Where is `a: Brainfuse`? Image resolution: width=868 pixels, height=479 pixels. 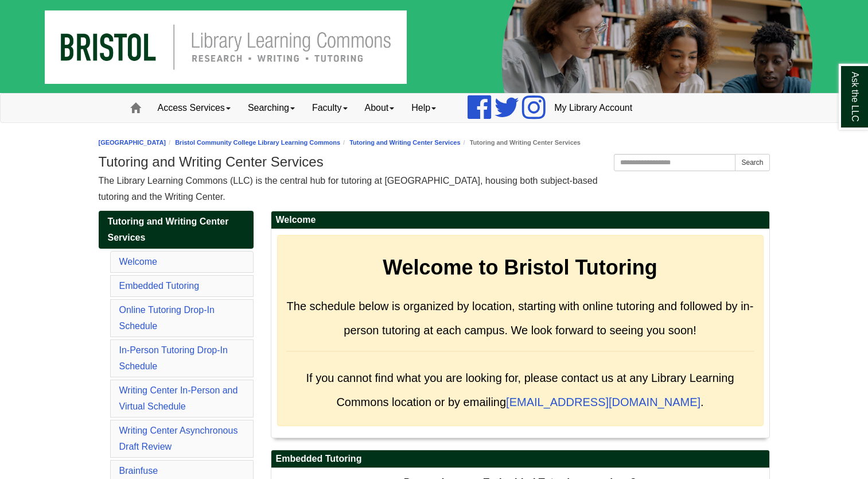 a: Brainfuse is located at coordinates (139, 471).